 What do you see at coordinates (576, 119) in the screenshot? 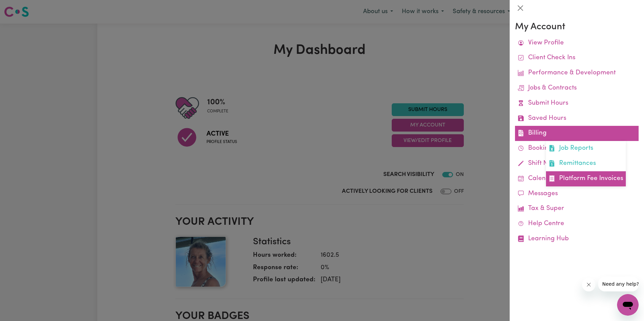
I see `a: Saved Hours` at bounding box center [576, 119].